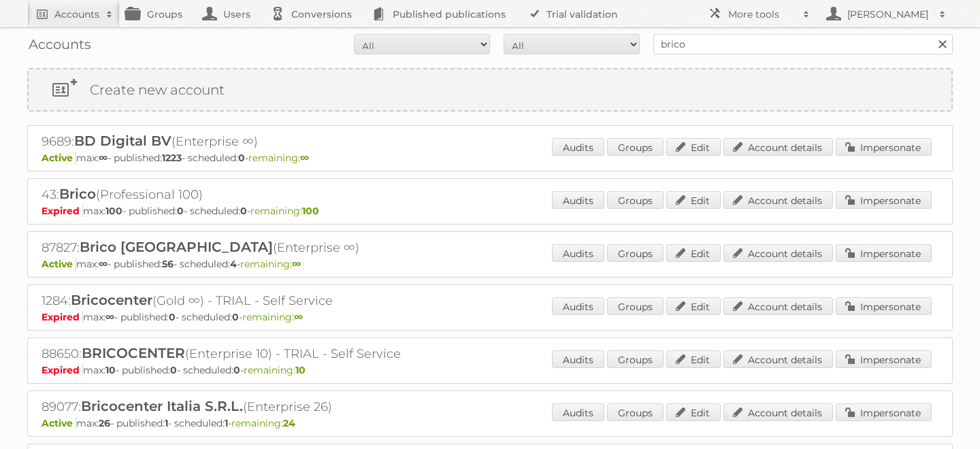 The height and width of the screenshot is (449, 980). Describe the element at coordinates (280, 248) in the screenshot. I see `h2: 87827: (Enterprise ∞)` at that location.